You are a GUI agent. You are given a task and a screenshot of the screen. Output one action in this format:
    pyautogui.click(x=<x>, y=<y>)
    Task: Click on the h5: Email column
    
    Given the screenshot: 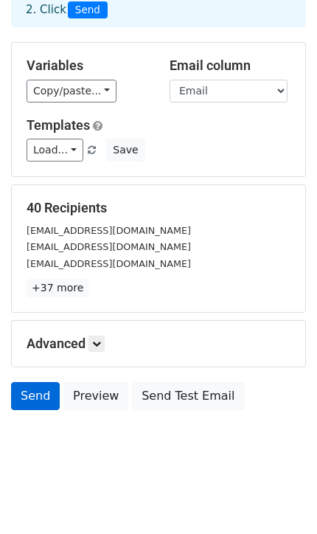 What is the action you would take?
    pyautogui.click(x=230, y=66)
    